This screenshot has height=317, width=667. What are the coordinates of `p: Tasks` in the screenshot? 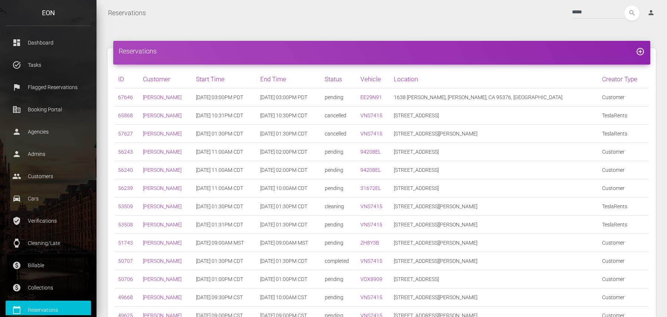 It's located at (48, 65).